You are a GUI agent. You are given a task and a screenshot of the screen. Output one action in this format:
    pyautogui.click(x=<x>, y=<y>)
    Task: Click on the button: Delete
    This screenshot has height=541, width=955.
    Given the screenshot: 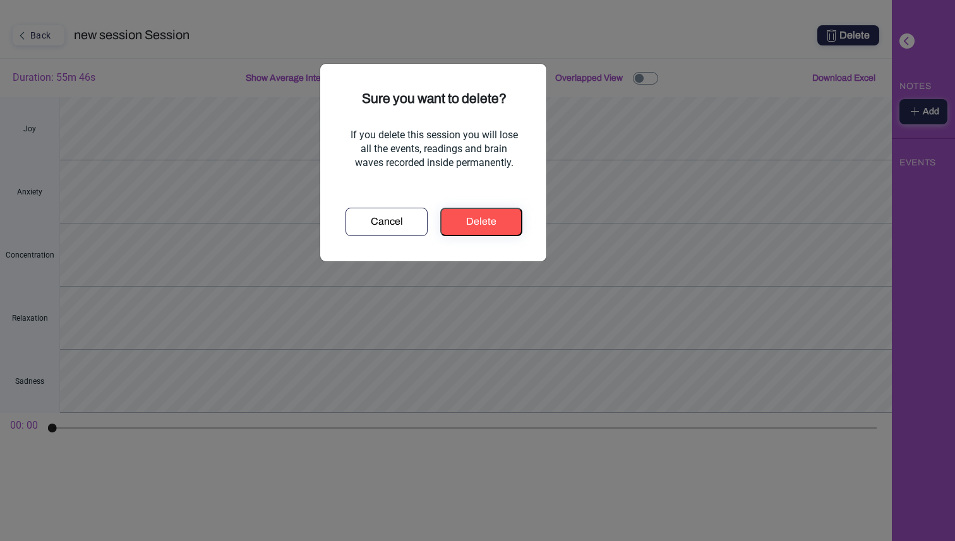 What is the action you would take?
    pyautogui.click(x=481, y=222)
    